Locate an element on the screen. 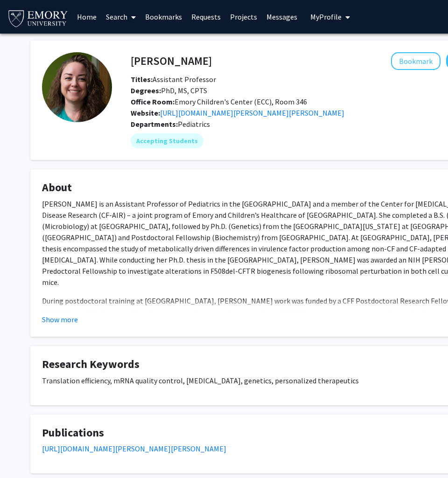 This screenshot has width=448, height=478. b: Degrees: is located at coordinates (145, 90).